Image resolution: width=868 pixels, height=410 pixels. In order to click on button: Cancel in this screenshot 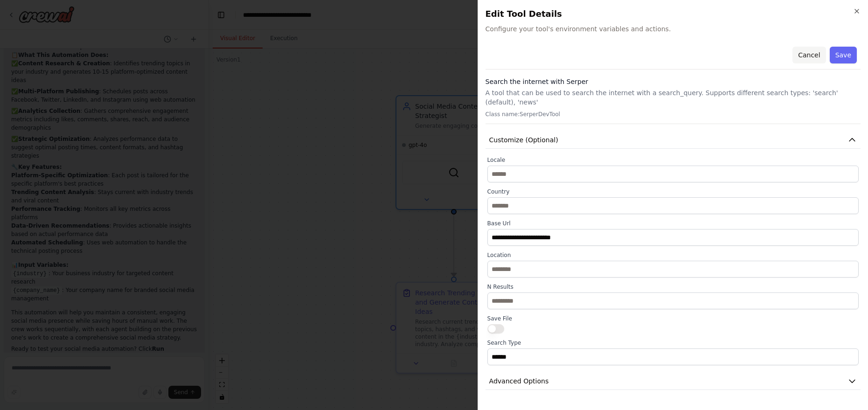, I will do `click(809, 55)`.